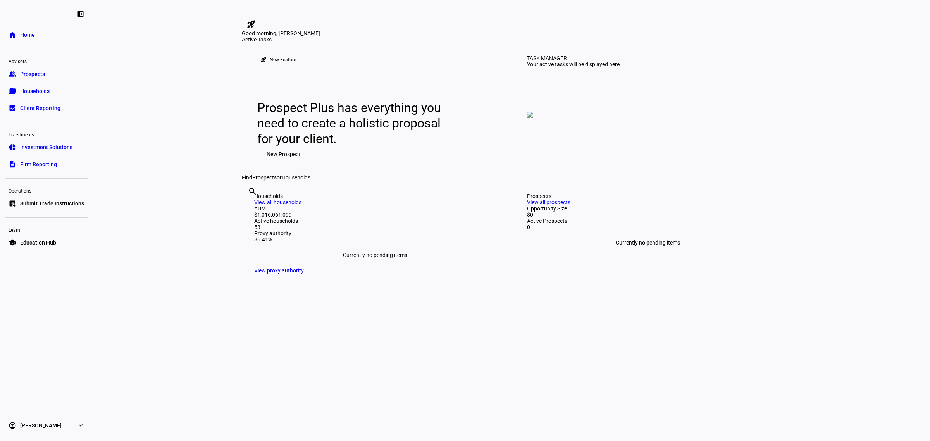  I want to click on eth-mat-symbol: bid_landscape, so click(12, 108).